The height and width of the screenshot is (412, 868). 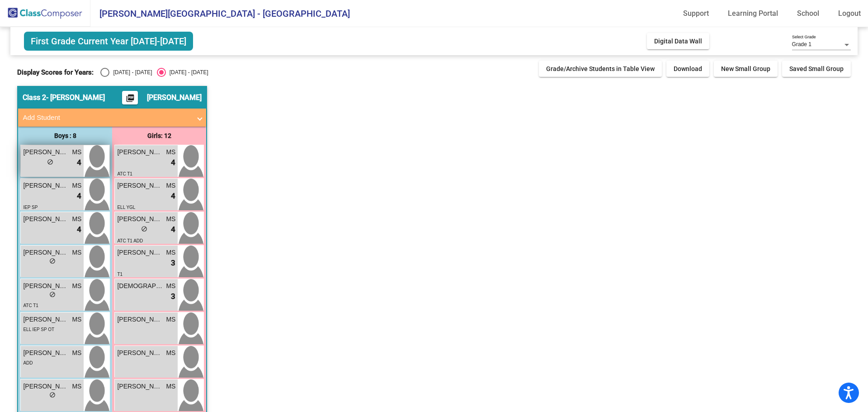 What do you see at coordinates (112, 117) in the screenshot?
I see `mat-expansion-panel-header: Add Student` at bounding box center [112, 117].